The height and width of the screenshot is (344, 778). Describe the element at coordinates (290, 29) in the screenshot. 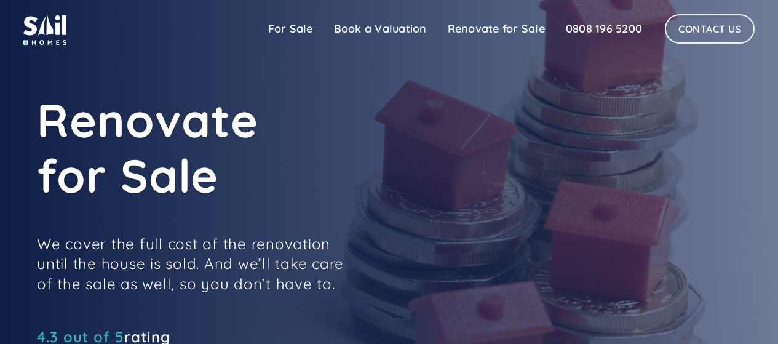

I see `a: For Sale` at that location.